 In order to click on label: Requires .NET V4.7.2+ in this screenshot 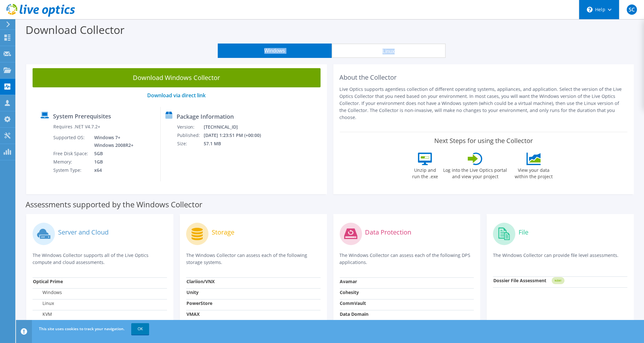, I will do `click(76, 127)`.